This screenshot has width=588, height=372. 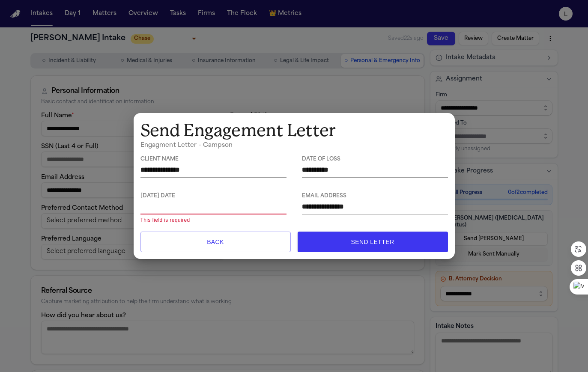 I want to click on span: Date of Loss, so click(x=375, y=159).